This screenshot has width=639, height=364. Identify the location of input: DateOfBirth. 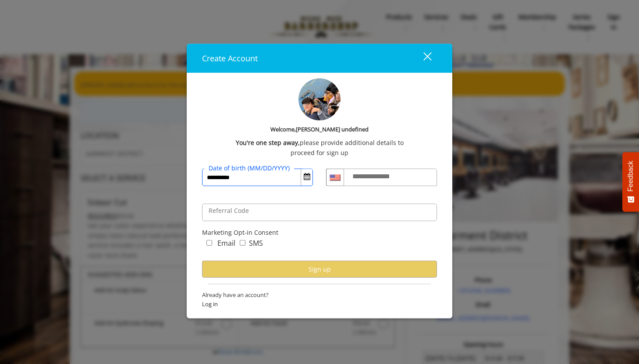
(257, 177).